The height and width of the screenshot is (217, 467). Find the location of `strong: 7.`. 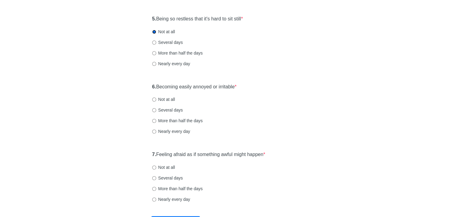

strong: 7. is located at coordinates (154, 154).